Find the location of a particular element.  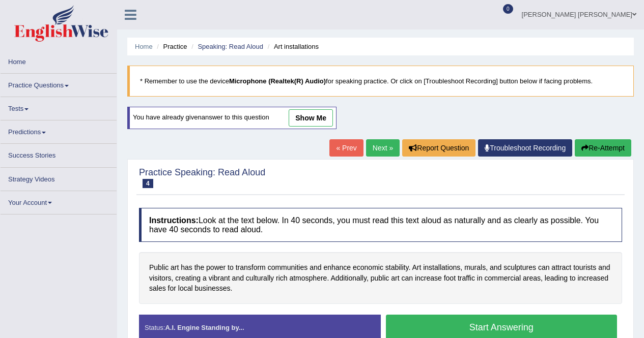

li: Art installations is located at coordinates (292, 46).